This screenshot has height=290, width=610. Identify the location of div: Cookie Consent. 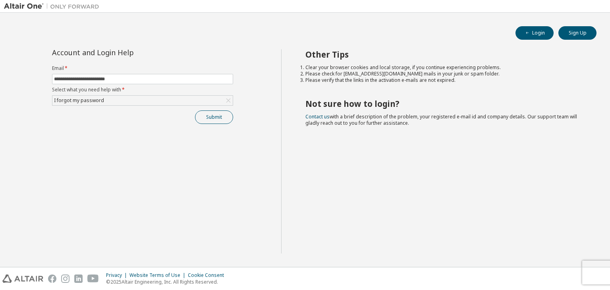
(208, 275).